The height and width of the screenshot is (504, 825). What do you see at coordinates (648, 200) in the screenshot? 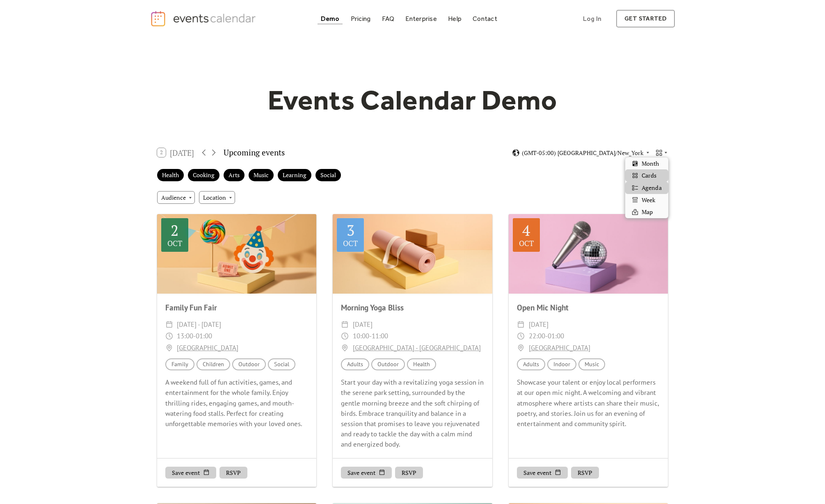
I see `span: Week` at bounding box center [648, 200].